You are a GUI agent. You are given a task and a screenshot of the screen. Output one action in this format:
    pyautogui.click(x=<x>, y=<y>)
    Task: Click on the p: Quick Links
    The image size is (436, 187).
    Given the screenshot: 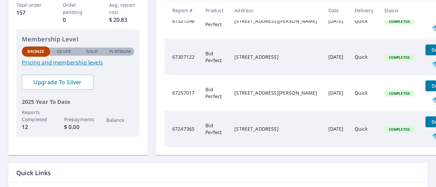 What is the action you would take?
    pyautogui.click(x=218, y=173)
    